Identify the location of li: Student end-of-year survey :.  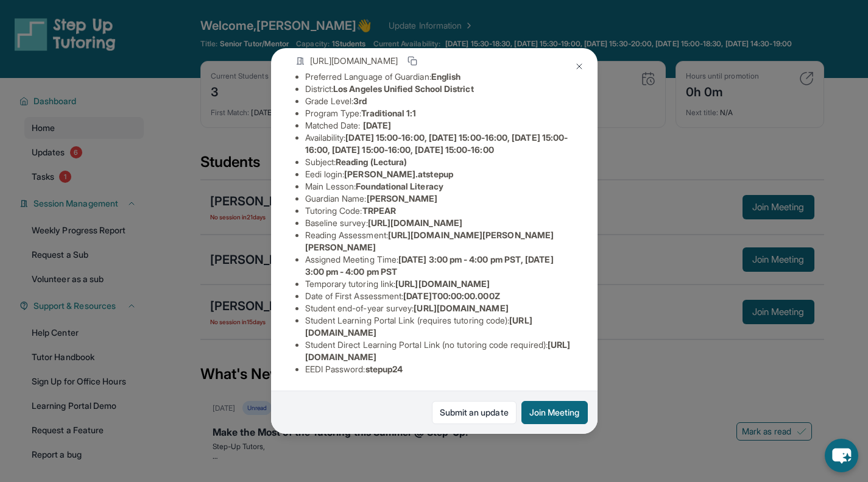
(439, 309).